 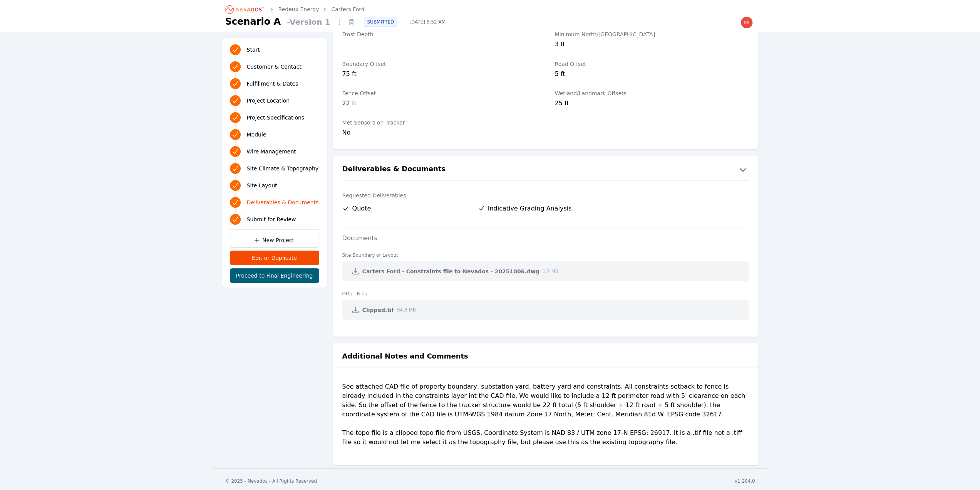 What do you see at coordinates (545, 195) in the screenshot?
I see `label: Requested Deliverables` at bounding box center [545, 195].